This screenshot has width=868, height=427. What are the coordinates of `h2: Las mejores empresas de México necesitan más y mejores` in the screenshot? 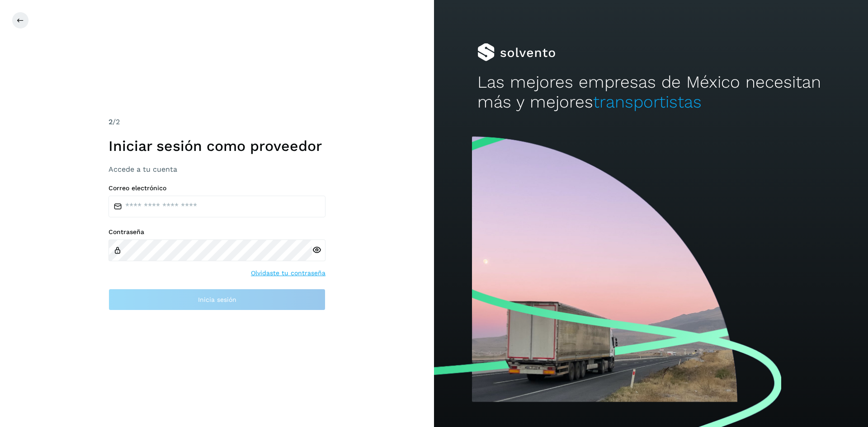 It's located at (651, 92).